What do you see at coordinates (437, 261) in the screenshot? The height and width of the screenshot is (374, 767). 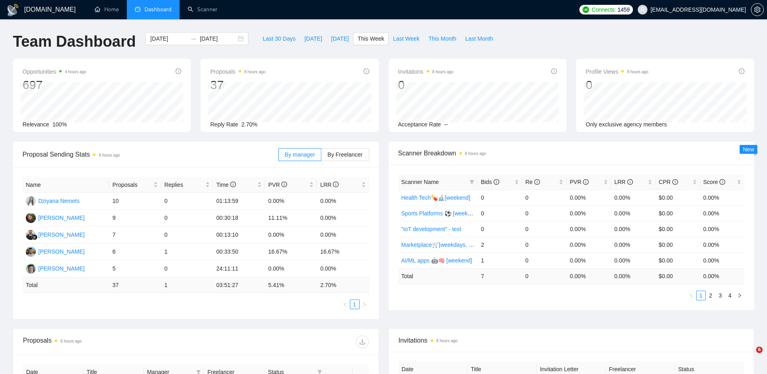 I see `a: AI/ML apps 🤖🧠 [weekend]` at bounding box center [437, 261].